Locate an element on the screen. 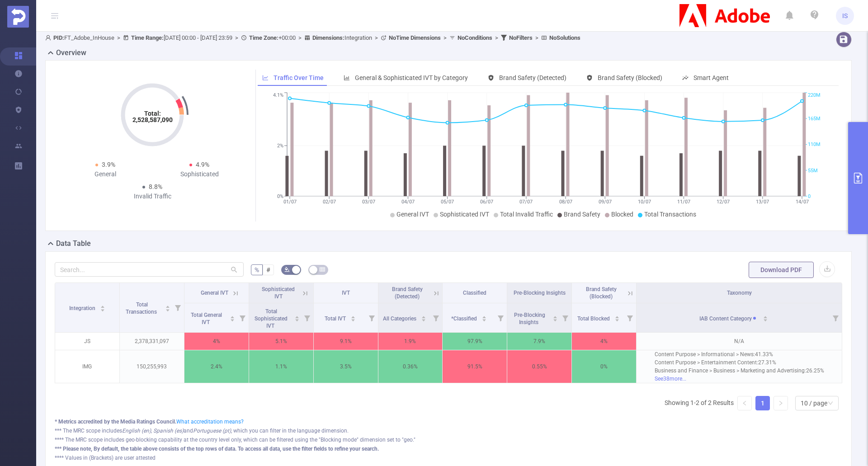 Image resolution: width=868 pixels, height=466 pixels. tspan: 03/07 is located at coordinates (368, 202).